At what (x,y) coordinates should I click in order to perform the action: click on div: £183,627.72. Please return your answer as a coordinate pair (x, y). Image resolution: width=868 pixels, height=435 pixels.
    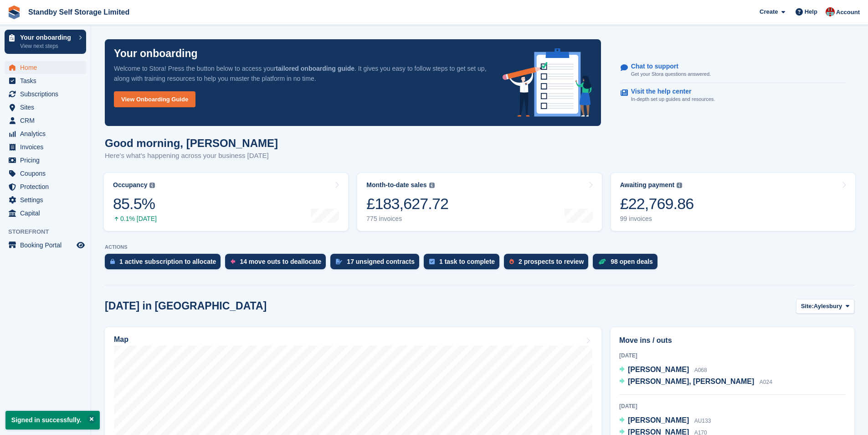
    Looking at the image, I should click on (408, 203).